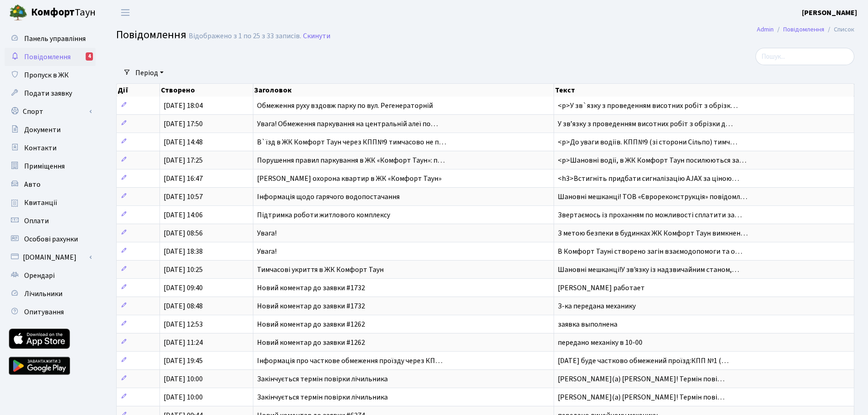  What do you see at coordinates (50, 39) in the screenshot?
I see `a: Панель управління` at bounding box center [50, 39].